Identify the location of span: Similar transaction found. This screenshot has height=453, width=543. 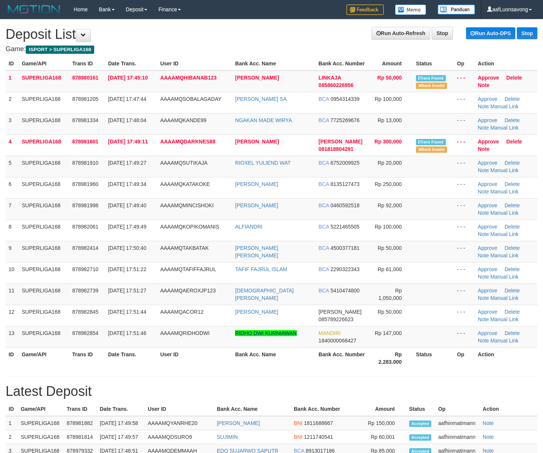
(431, 142).